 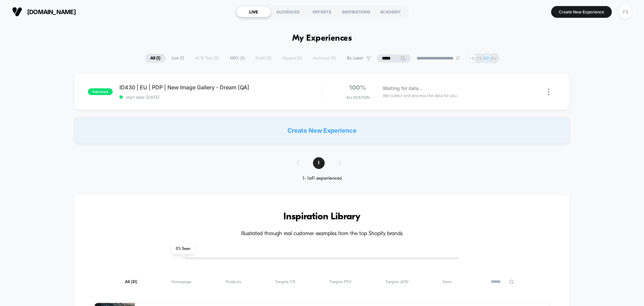 What do you see at coordinates (178, 58) in the screenshot?
I see `span: Live ( 1 )` at bounding box center [178, 58].